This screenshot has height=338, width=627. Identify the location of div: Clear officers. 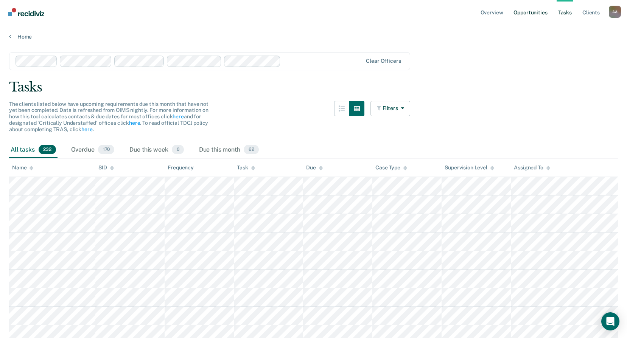
(383, 61).